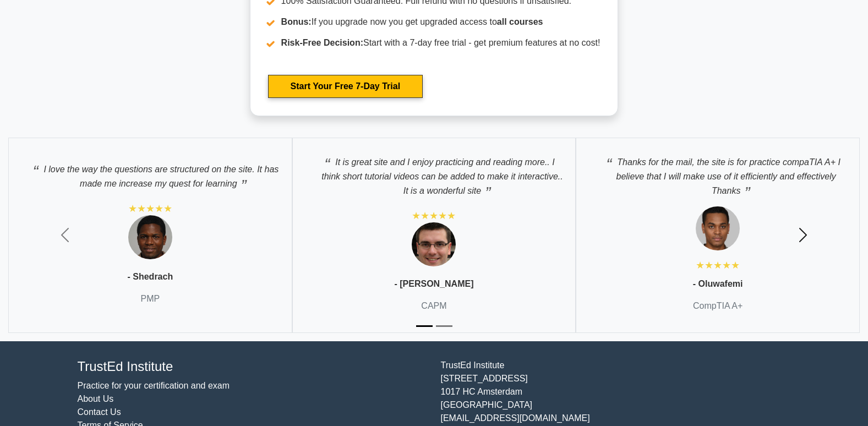  I want to click on p: It is great site and I enjoy practicing and reading more.. I think short tutorial videos can be a..., so click(434, 173).